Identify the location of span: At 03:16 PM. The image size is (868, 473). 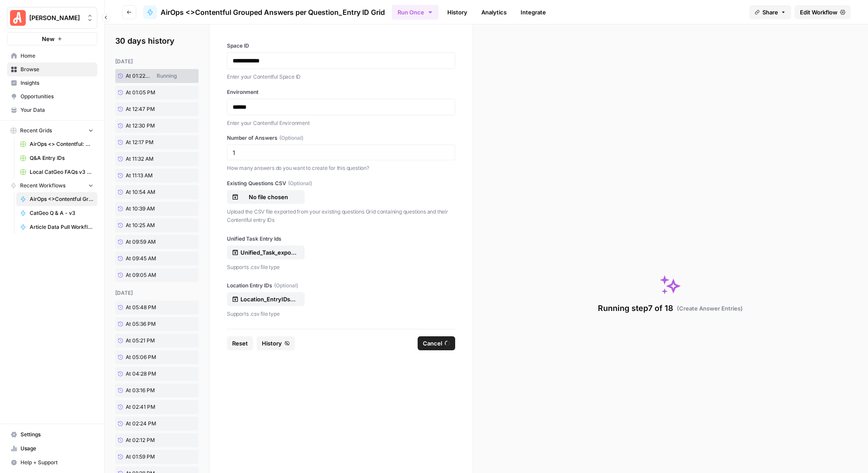
(141, 390).